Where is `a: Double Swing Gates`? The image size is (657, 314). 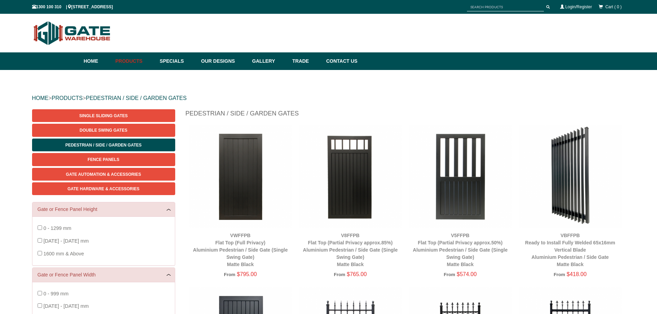
a: Double Swing Gates is located at coordinates (103, 130).